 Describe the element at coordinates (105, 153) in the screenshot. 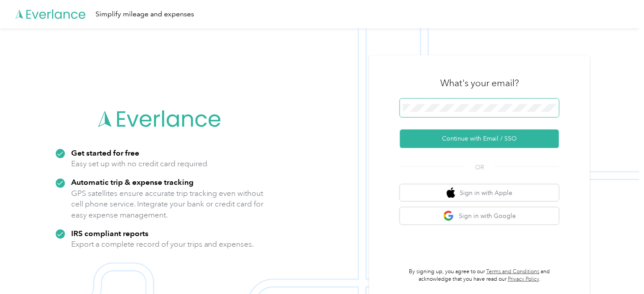

I see `strong: Get started for free` at that location.